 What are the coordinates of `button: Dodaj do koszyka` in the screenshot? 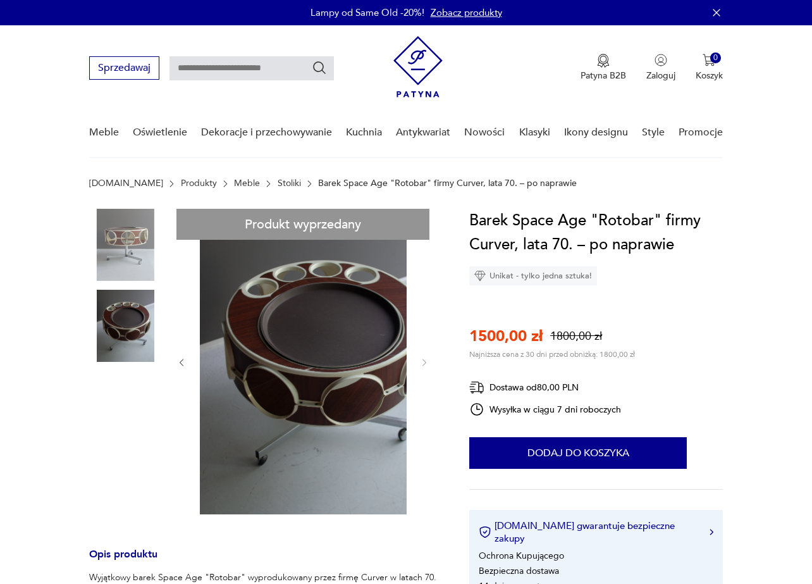 It's located at (578, 453).